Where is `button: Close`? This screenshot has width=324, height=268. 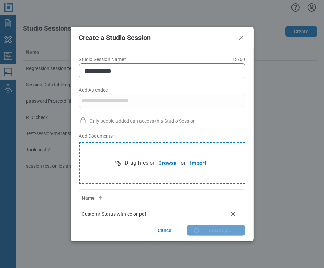 button: Close is located at coordinates (241, 38).